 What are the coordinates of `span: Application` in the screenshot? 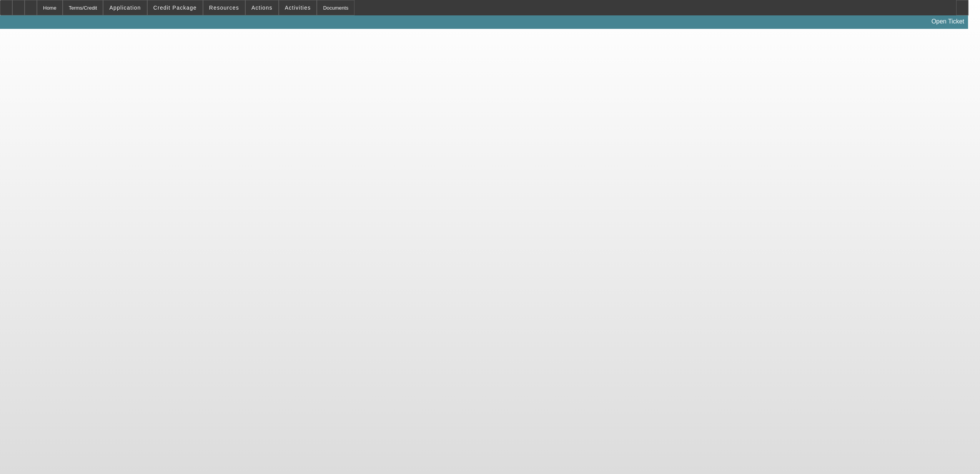 It's located at (125, 7).